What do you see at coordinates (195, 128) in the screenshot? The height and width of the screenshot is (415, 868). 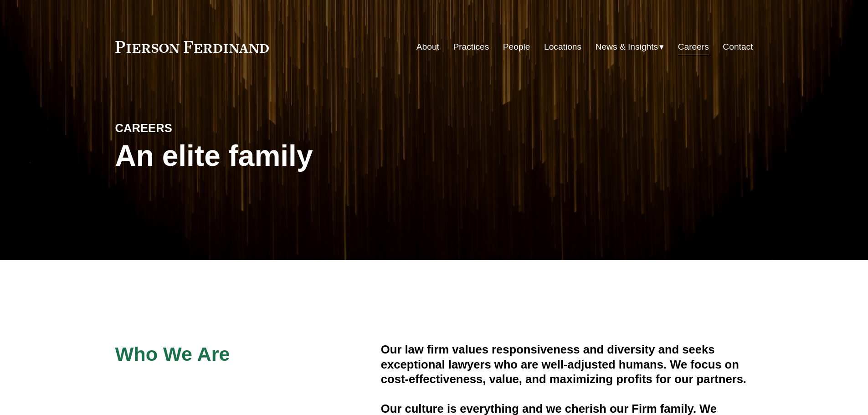 I see `h4: CAREERS` at bounding box center [195, 128].